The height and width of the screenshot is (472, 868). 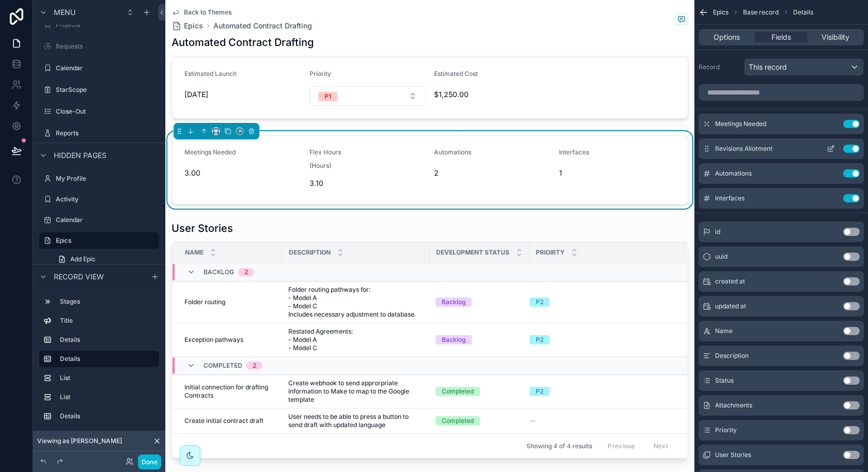 I want to click on span: Hidden pages, so click(x=80, y=156).